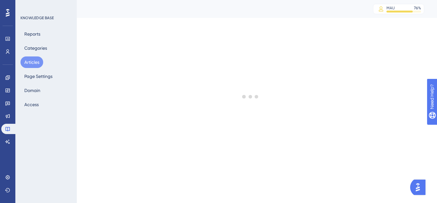 The width and height of the screenshot is (437, 203). Describe the element at coordinates (8, 10) in the screenshot. I see `img: launcher-image-alternative-text` at that location.